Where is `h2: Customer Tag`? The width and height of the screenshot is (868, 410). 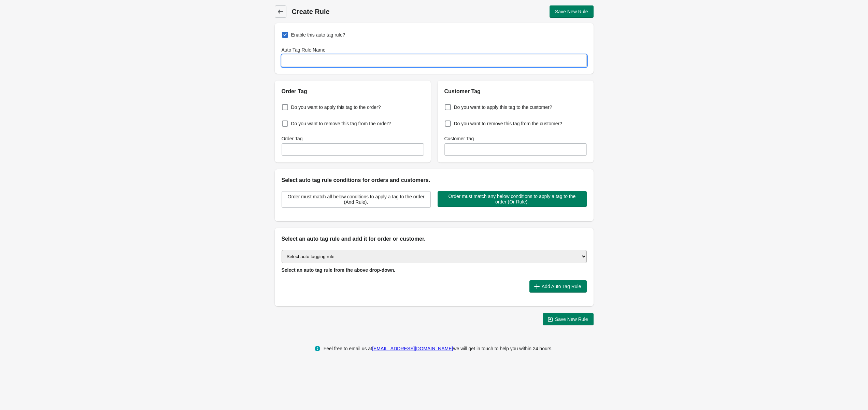 h2: Customer Tag is located at coordinates (515, 92).